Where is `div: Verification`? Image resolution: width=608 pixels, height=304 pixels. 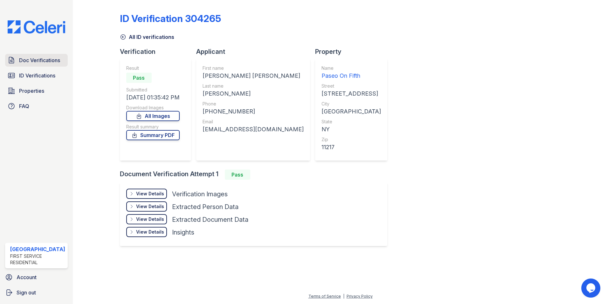
div: Verification is located at coordinates (158, 52).